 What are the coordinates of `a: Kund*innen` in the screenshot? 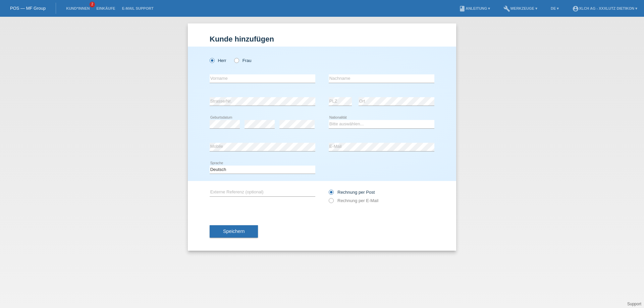 It's located at (78, 8).